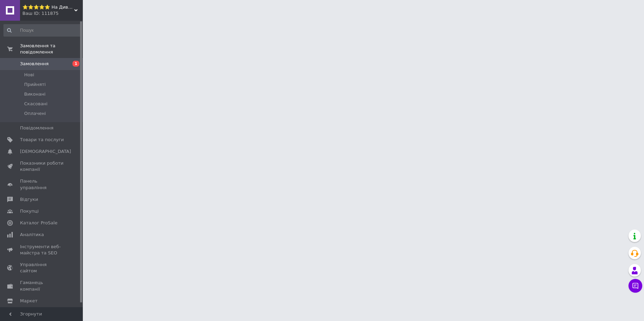 This screenshot has width=644, height=321. Describe the element at coordinates (37, 128) in the screenshot. I see `span: Повідомлення` at that location.